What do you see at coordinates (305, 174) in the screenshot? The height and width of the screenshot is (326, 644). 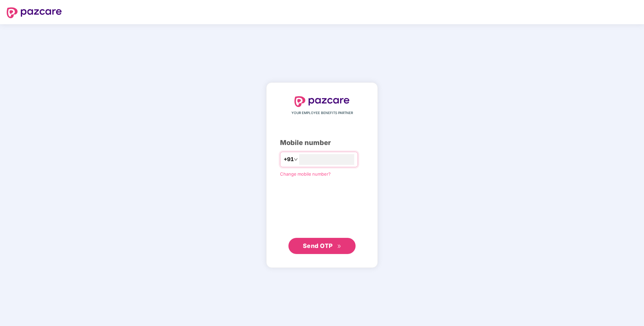 I see `span: Change mobile number?` at bounding box center [305, 174].